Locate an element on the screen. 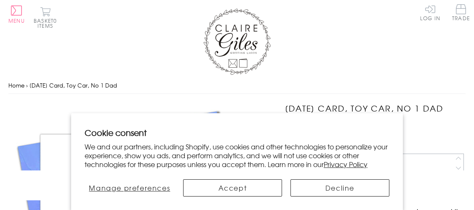  img: Claire Giles Greetings Cards is located at coordinates (237, 42).